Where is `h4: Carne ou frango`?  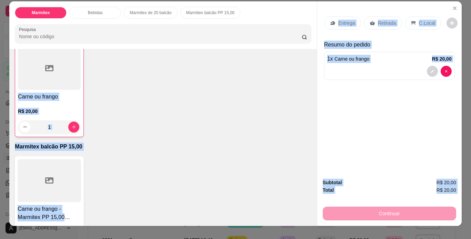 h4: Carne ou frango is located at coordinates (49, 97).